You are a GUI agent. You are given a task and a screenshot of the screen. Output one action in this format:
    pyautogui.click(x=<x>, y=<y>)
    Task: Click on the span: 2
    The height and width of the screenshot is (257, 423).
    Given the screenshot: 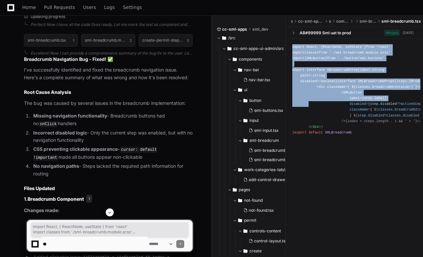 What is the action you would take?
    pyautogui.click(x=131, y=40)
    